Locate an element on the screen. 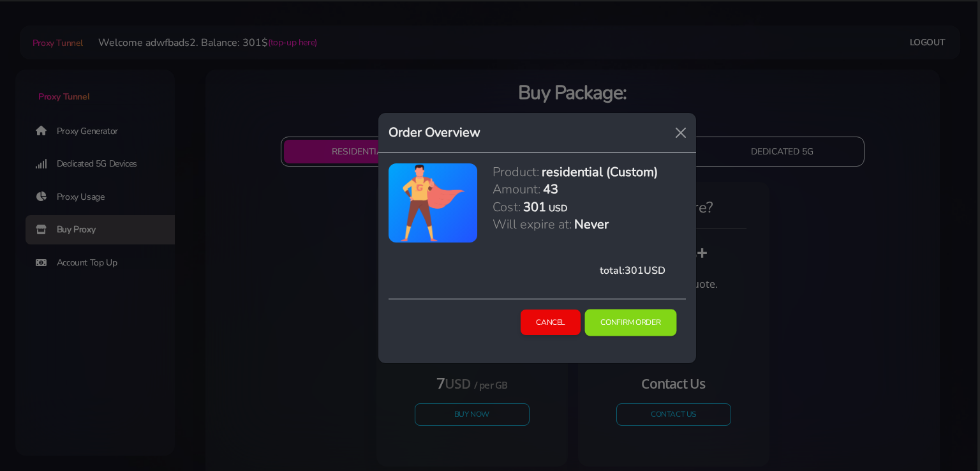 The width and height of the screenshot is (980, 471). button: Close is located at coordinates (681, 132).